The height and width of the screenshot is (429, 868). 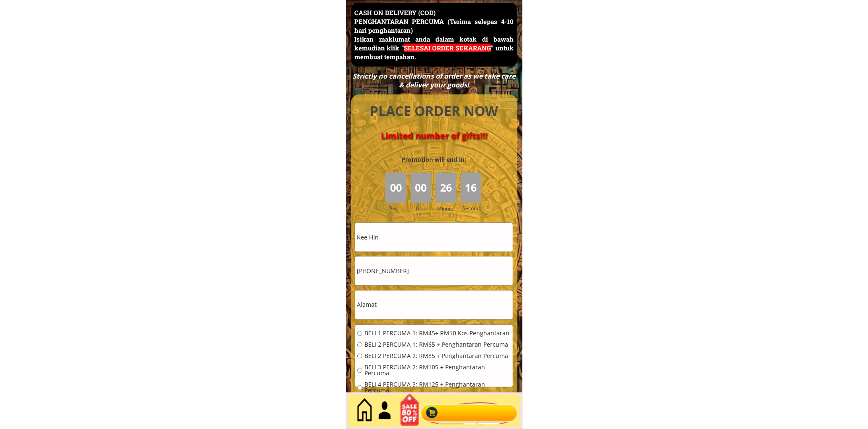 I want to click on span: BELI 1 PERCUMA 1: RM45+ RM10 Kos Penghantaran, so click(x=438, y=334).